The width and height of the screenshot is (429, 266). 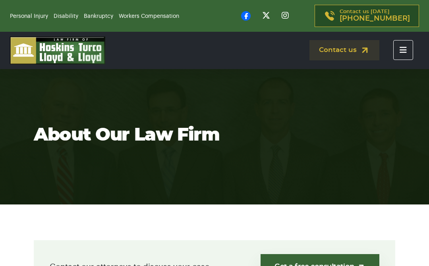 What do you see at coordinates (215, 135) in the screenshot?
I see `h1: About our law firm` at bounding box center [215, 135].